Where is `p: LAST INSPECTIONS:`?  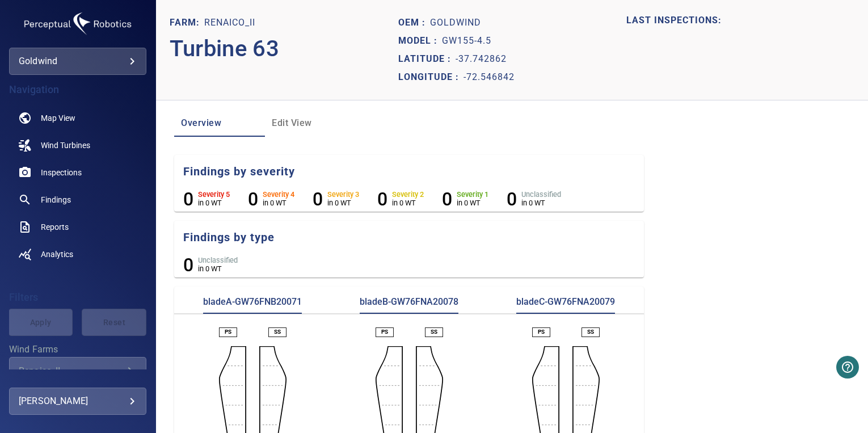
p: LAST INSPECTIONS: is located at coordinates (741, 20).